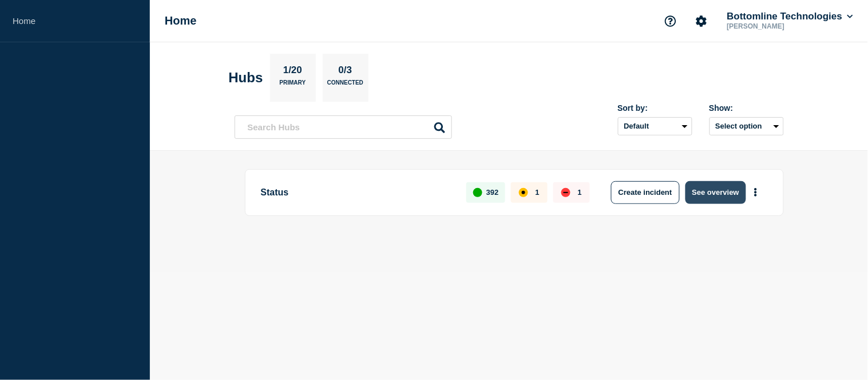 The image size is (868, 380). What do you see at coordinates (646, 193) in the screenshot?
I see `button: Create incident` at bounding box center [646, 193].